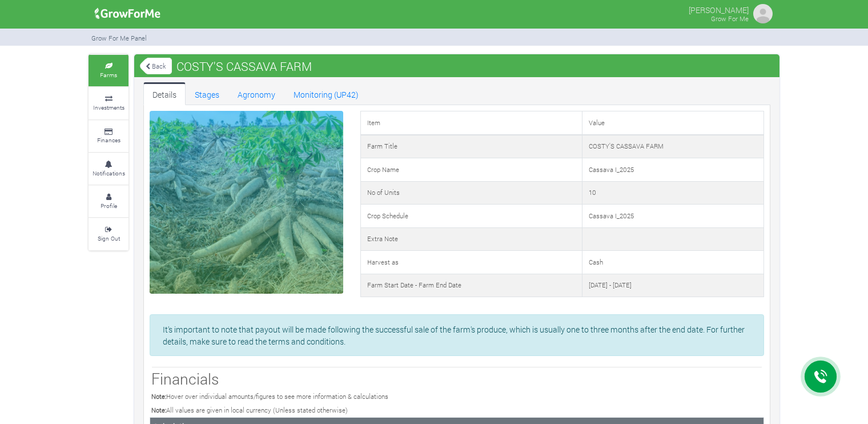  Describe the element at coordinates (108, 169) in the screenshot. I see `a: Notifications` at that location.